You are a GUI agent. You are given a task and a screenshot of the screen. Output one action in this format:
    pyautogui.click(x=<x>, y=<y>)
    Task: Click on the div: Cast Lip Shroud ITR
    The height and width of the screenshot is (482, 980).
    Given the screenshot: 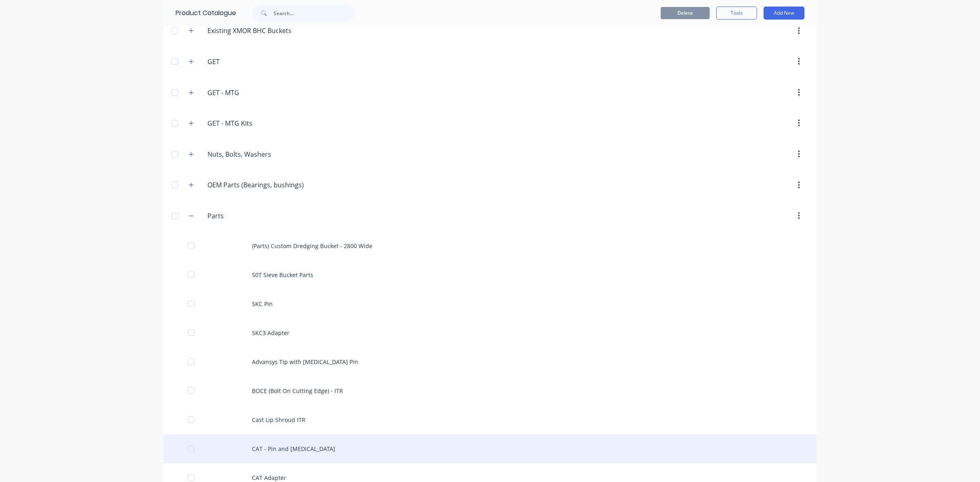 What is the action you would take?
    pyautogui.click(x=490, y=420)
    